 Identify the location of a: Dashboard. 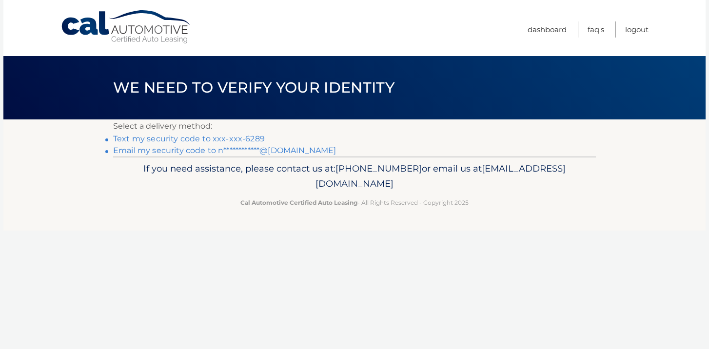
(547, 29).